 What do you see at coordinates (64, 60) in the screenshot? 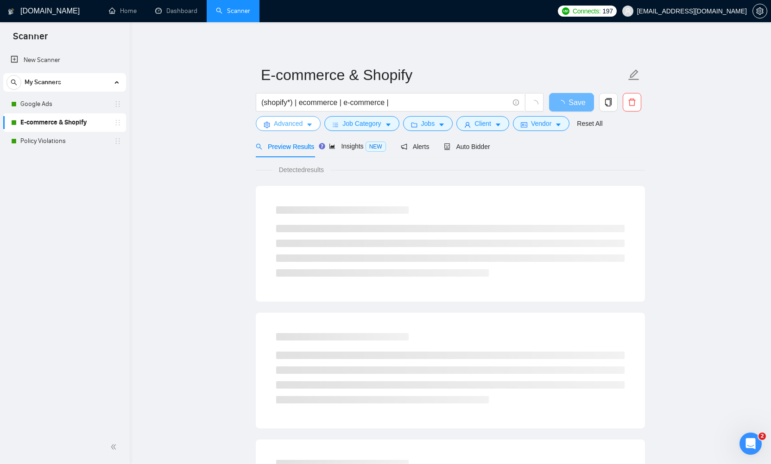
I see `a: New Scanner` at bounding box center [64, 60].